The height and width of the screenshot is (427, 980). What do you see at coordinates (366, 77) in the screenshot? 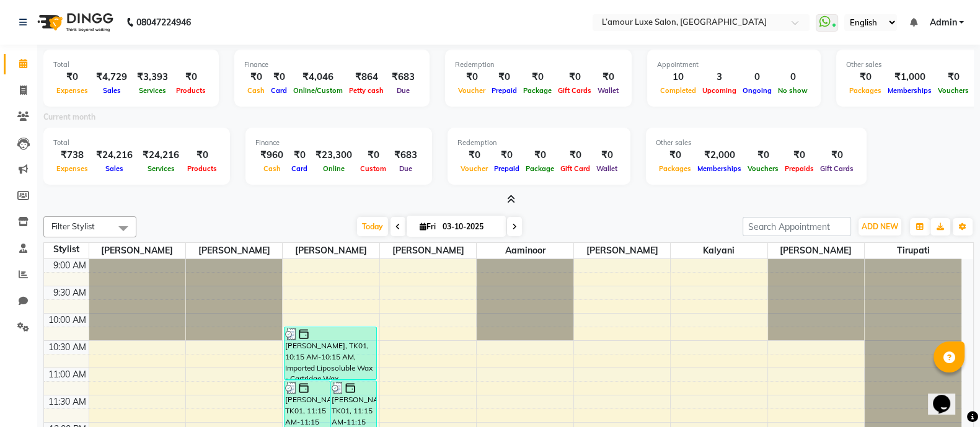
I see `div: ₹864` at bounding box center [366, 77].